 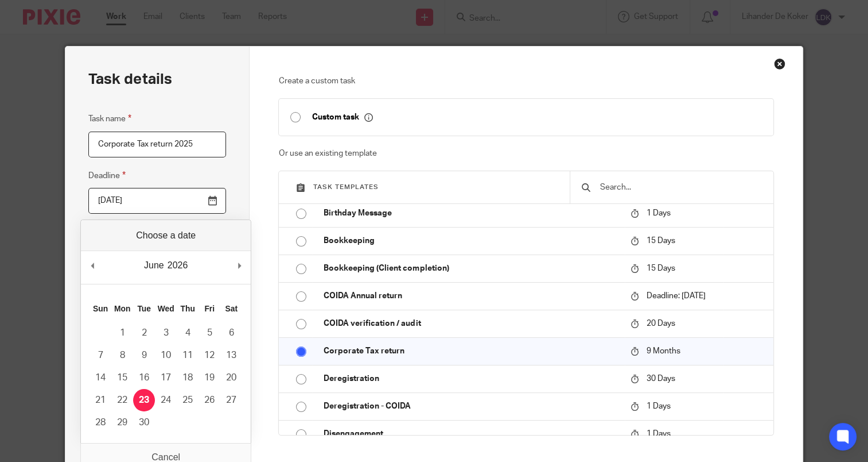 I want to click on p: Bookkeeping, so click(x=471, y=241).